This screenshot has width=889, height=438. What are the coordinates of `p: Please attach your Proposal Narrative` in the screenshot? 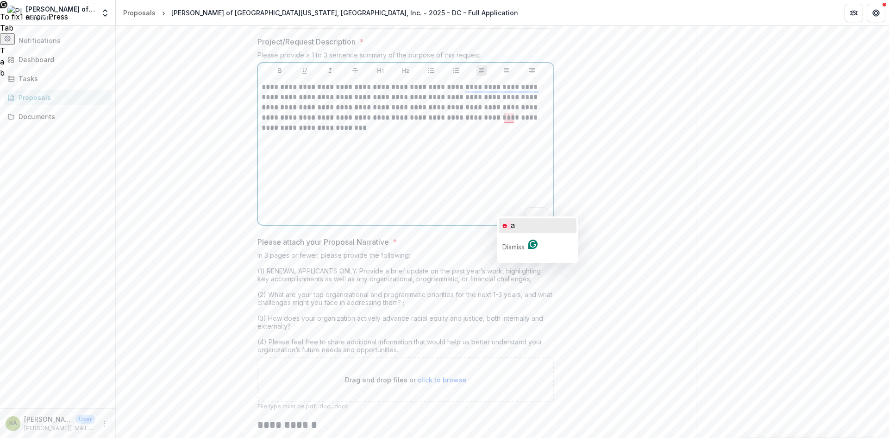 It's located at (323, 242).